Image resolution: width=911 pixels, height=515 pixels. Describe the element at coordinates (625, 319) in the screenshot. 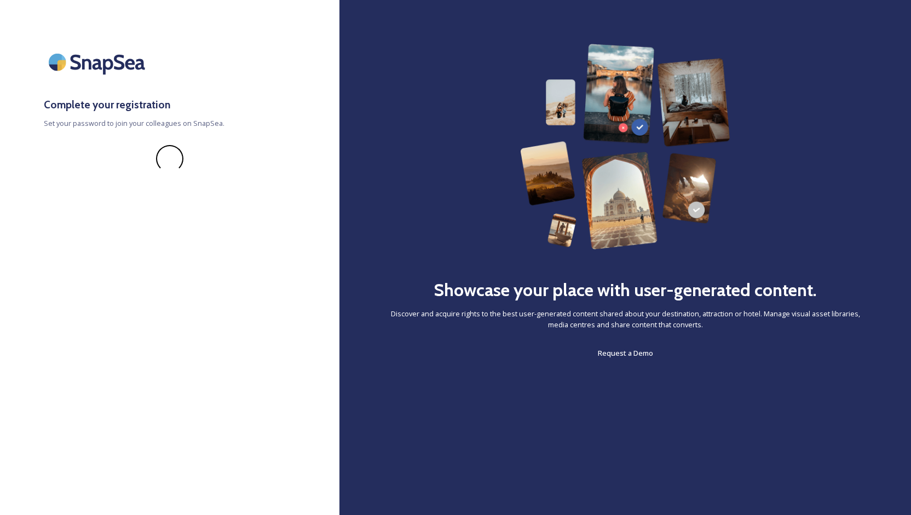

I see `span: Discover and acquire rights to the best user-generated content shared about your destination, att...` at that location.